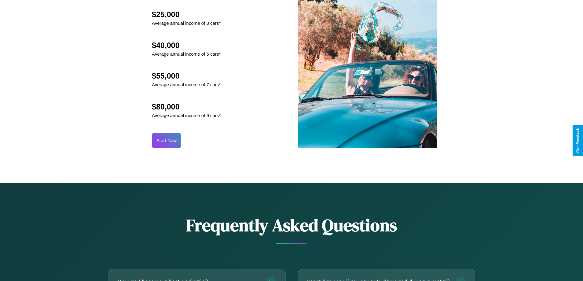  I want to click on button: Start Now, so click(166, 140).